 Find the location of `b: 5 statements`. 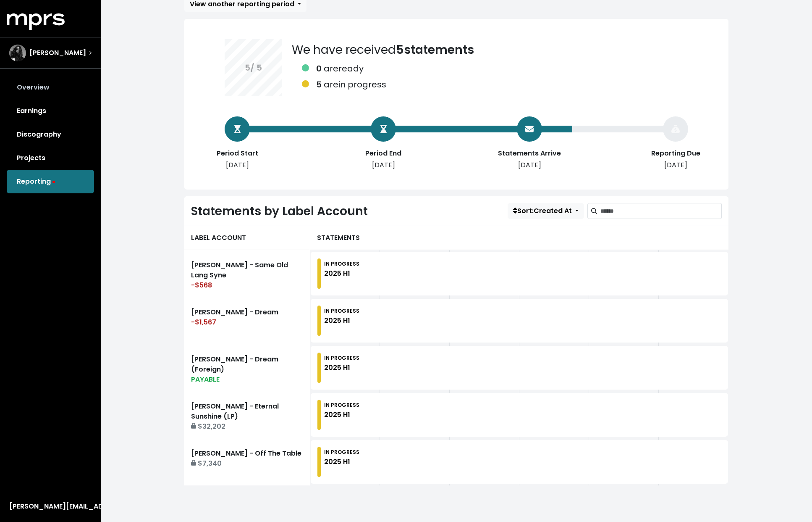

b: 5 statements is located at coordinates (435, 49).